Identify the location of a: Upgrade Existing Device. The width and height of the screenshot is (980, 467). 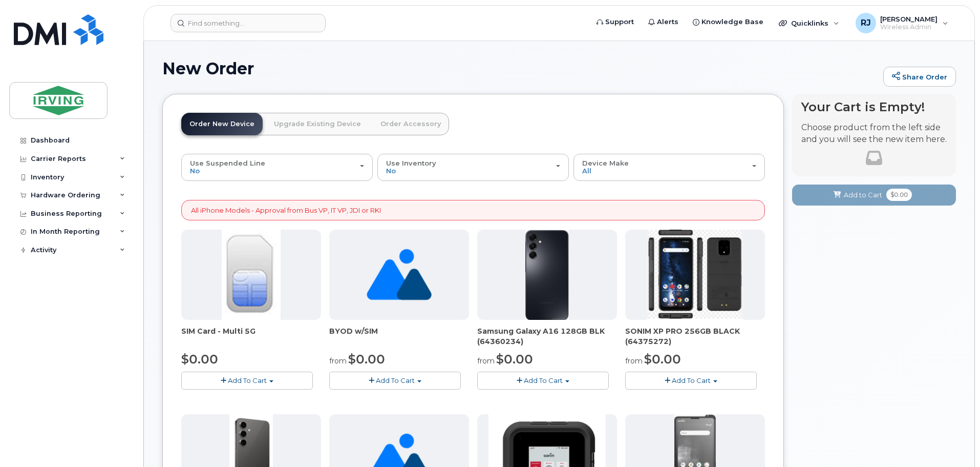
(317, 124).